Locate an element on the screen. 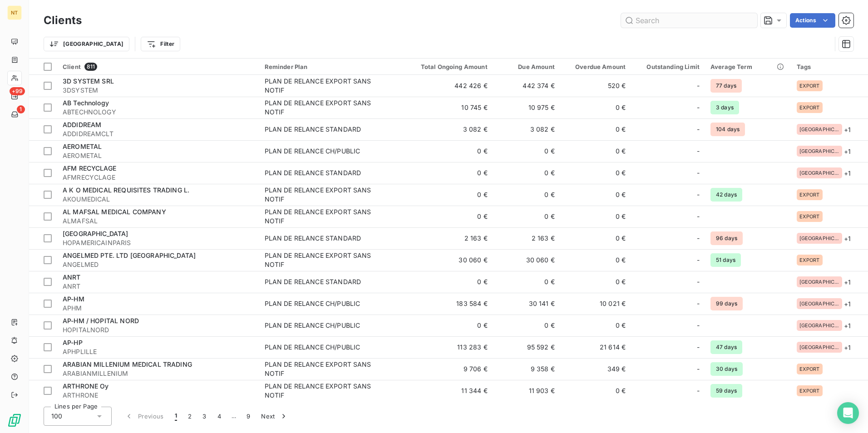  span: AP-HM is located at coordinates (73, 299).